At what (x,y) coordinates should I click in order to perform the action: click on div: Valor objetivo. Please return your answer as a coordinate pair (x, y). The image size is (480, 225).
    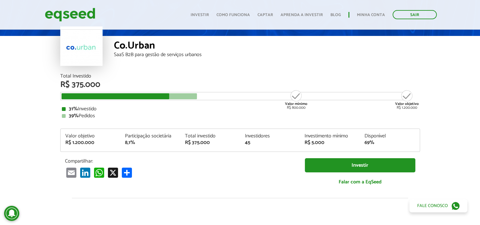
    Looking at the image, I should click on (90, 136).